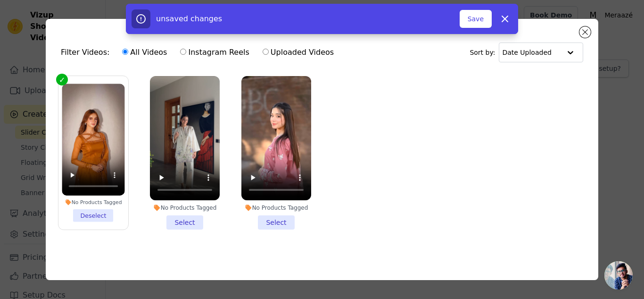 The image size is (644, 299). What do you see at coordinates (200, 53) in the screenshot?
I see `div: Filter Videos:` at bounding box center [200, 53].